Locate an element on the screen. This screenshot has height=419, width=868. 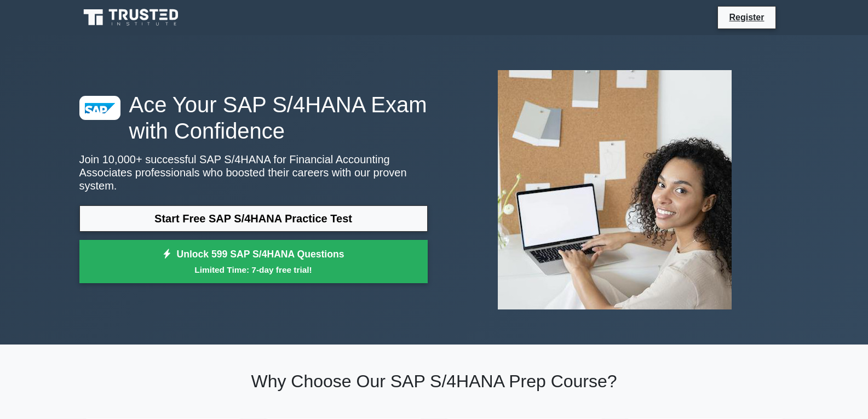
h2: Why Choose Our SAP S/4HANA Prep Course? is located at coordinates (434, 381).